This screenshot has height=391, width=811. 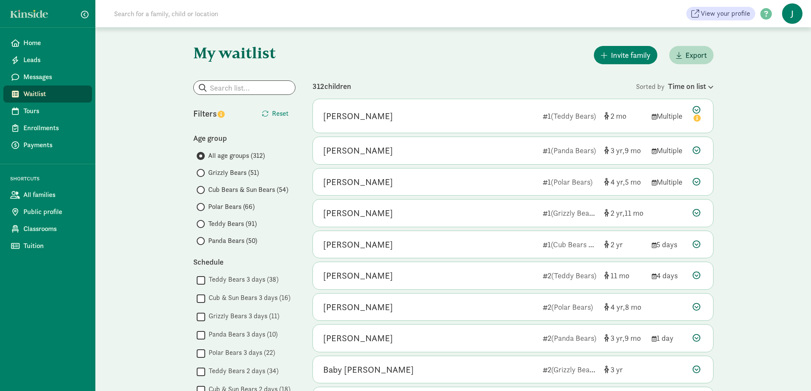 What do you see at coordinates (242, 280) in the screenshot?
I see `label: Teddy Bears 3 days (38)` at bounding box center [242, 280].